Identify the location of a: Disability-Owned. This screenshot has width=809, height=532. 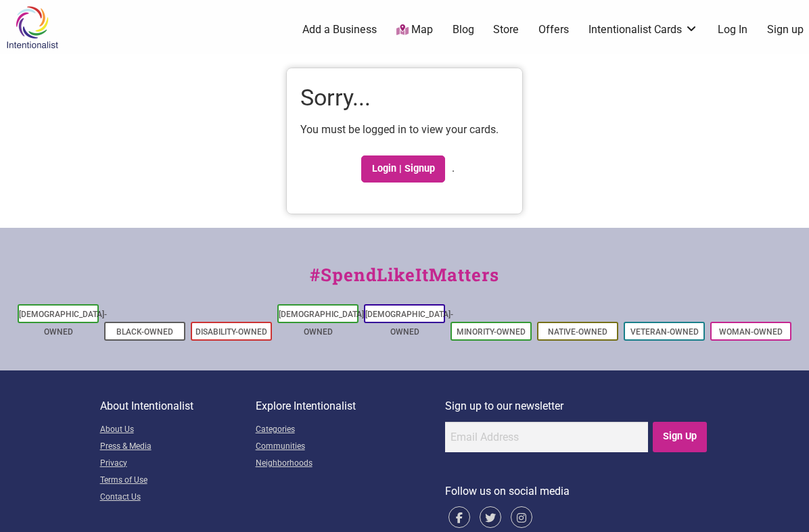
(231, 332).